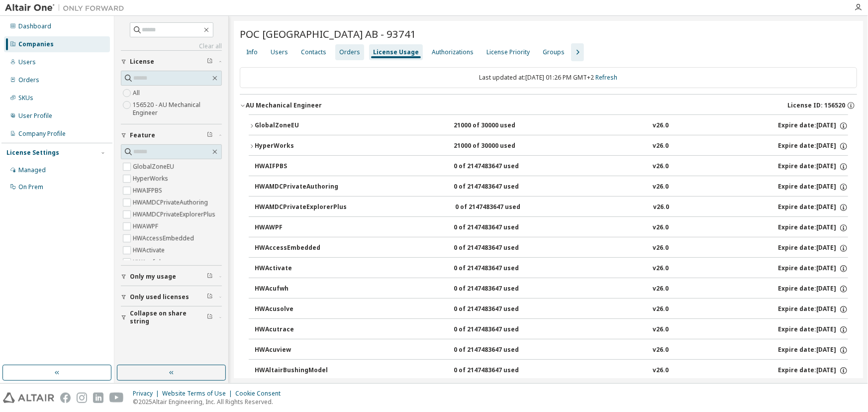  I want to click on div: User Profile, so click(35, 116).